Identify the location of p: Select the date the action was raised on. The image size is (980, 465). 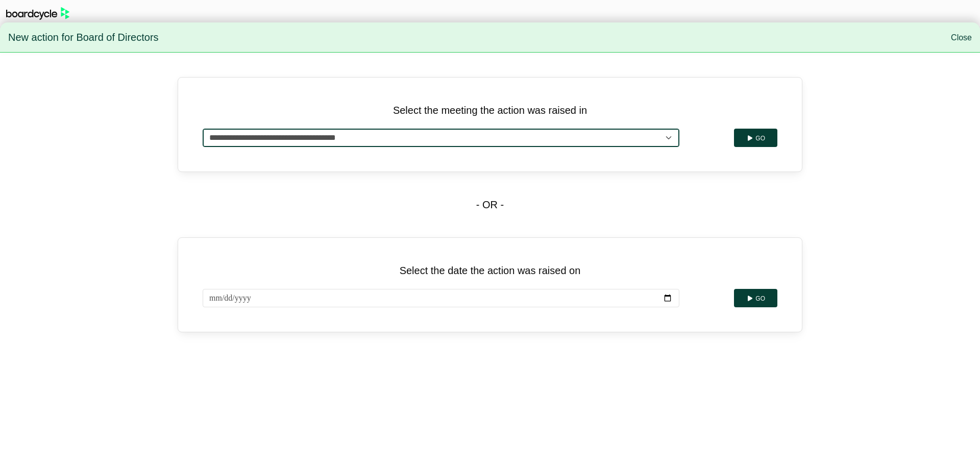
(490, 270).